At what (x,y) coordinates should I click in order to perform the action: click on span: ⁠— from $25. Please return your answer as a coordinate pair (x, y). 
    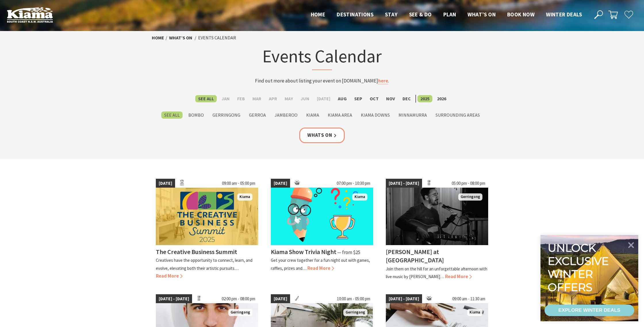
    Looking at the image, I should click on (349, 252).